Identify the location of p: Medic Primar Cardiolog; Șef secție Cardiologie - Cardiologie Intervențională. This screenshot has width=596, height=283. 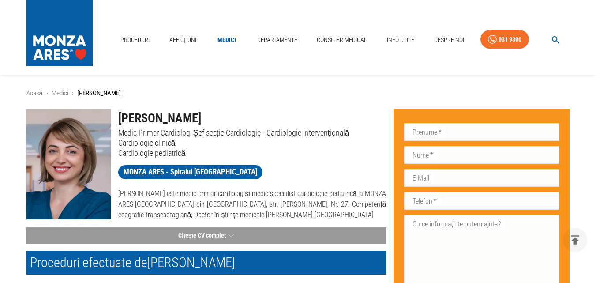
(252, 132).